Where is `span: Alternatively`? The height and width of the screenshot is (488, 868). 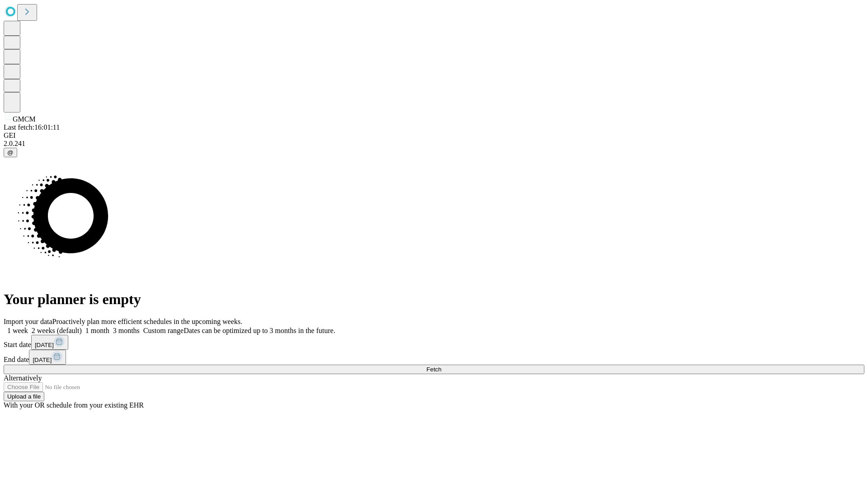
span: Alternatively is located at coordinates (23, 378).